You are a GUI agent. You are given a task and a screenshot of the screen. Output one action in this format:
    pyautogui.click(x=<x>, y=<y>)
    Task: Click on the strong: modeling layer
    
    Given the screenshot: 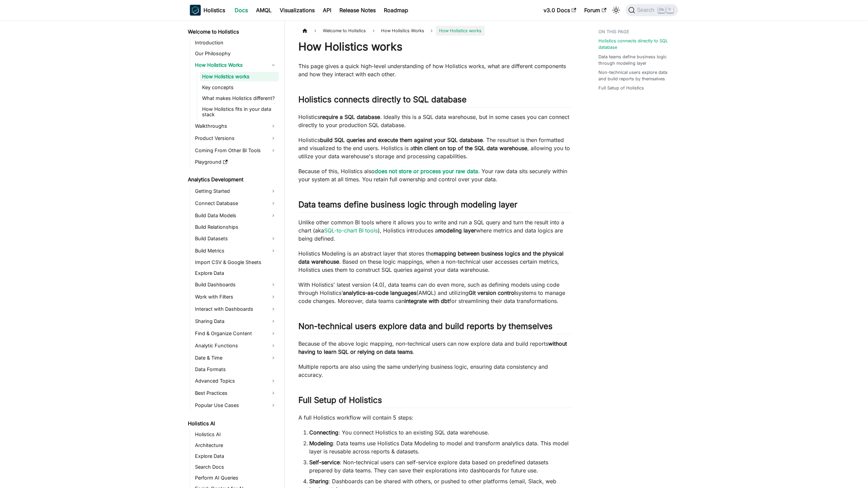 What is the action you would take?
    pyautogui.click(x=457, y=230)
    